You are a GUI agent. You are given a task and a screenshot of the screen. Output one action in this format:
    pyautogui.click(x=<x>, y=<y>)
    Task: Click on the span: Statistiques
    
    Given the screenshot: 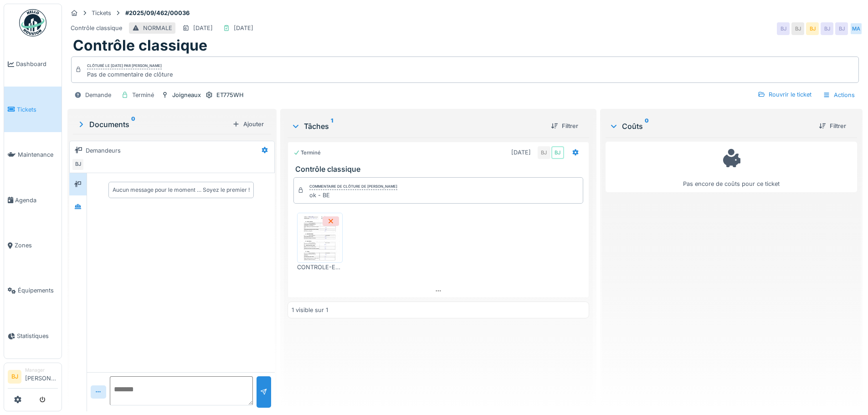 What is the action you would take?
    pyautogui.click(x=38, y=336)
    